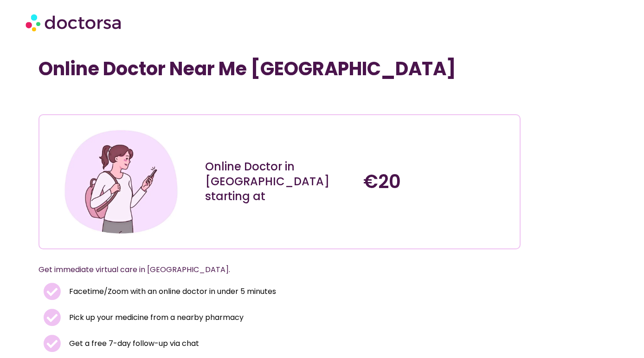 Image resolution: width=644 pixels, height=358 pixels. I want to click on span: Get a free 7-day follow-up via chat, so click(133, 343).